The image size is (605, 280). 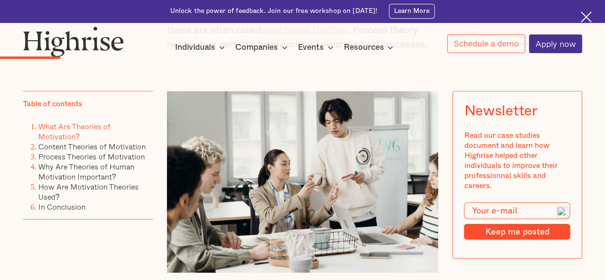 What do you see at coordinates (89, 191) in the screenshot?
I see `a: How Are Motivation Theories Used?` at bounding box center [89, 191].